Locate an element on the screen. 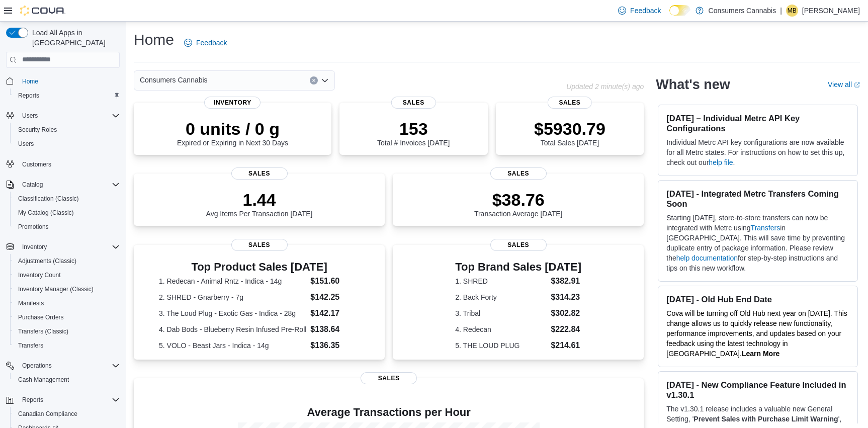  dt: 4. Redecan is located at coordinates (501, 329).